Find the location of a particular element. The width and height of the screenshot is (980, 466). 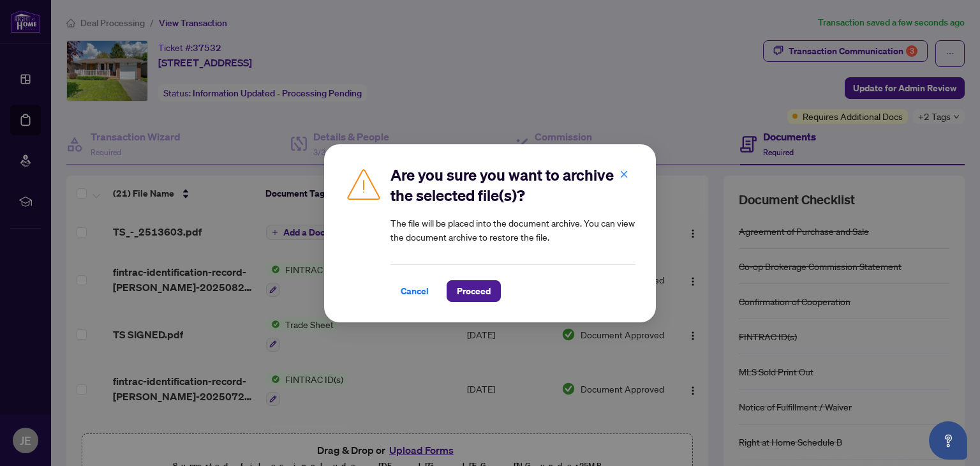

span: close is located at coordinates (624, 173).